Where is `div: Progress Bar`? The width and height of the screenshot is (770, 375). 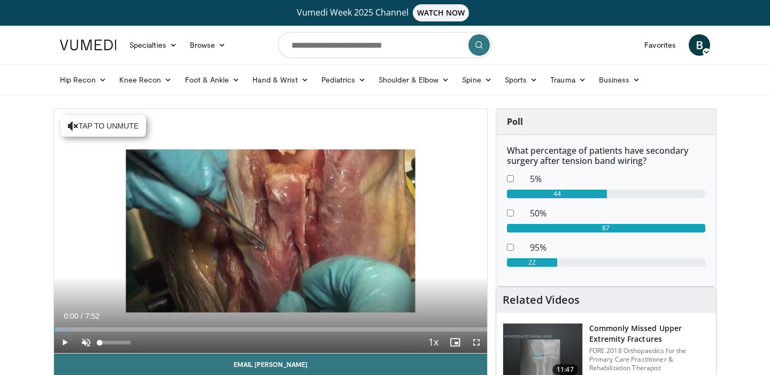 div: Progress Bar is located at coordinates (271, 329).